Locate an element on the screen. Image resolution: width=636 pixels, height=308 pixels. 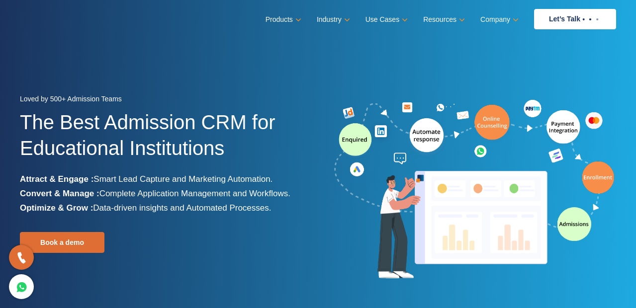
a: Products is located at coordinates (283, 19).